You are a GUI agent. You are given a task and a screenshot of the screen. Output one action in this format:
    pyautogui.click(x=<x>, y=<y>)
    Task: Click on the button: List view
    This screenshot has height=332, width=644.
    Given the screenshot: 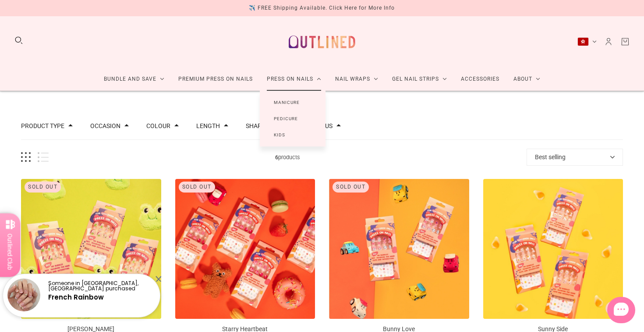 What is the action you would take?
    pyautogui.click(x=43, y=157)
    